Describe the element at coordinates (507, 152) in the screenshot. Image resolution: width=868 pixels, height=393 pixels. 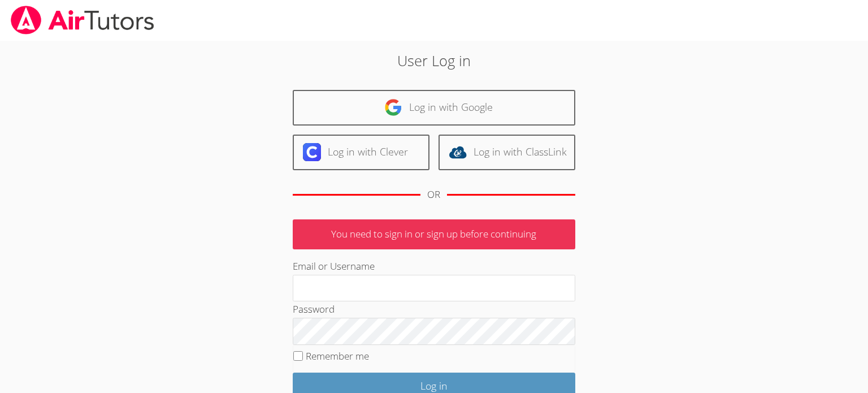
I see `a: Log in with ClassLink` at that location.